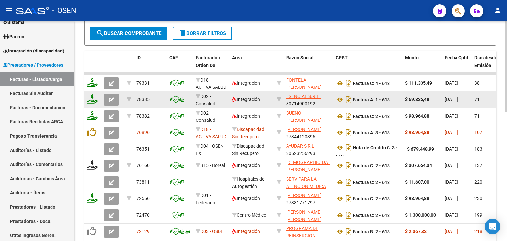  I want to click on span: CPBT, so click(342, 58).